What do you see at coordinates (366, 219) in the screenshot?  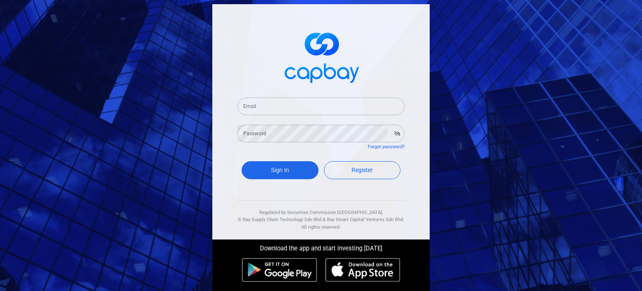 I see `span: Bay Smart Capital Ventures Sdn Bhd.` at bounding box center [366, 219].